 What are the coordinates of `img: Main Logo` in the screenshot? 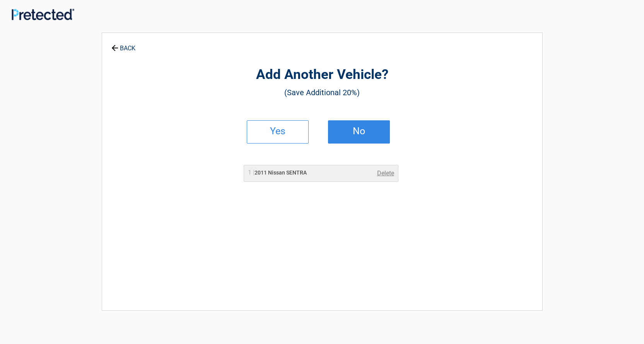 It's located at (43, 14).